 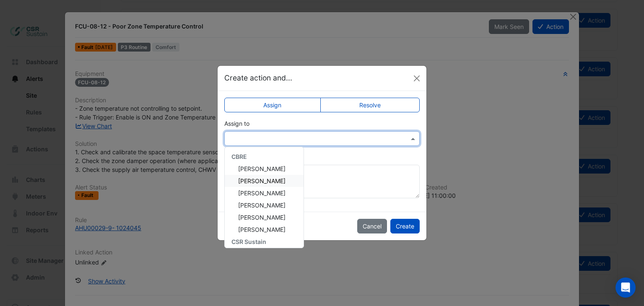 I want to click on span: CBRE, so click(x=239, y=156).